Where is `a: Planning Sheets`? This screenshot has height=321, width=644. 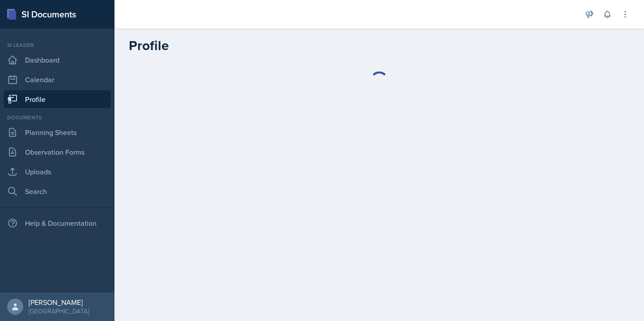 a: Planning Sheets is located at coordinates (57, 132).